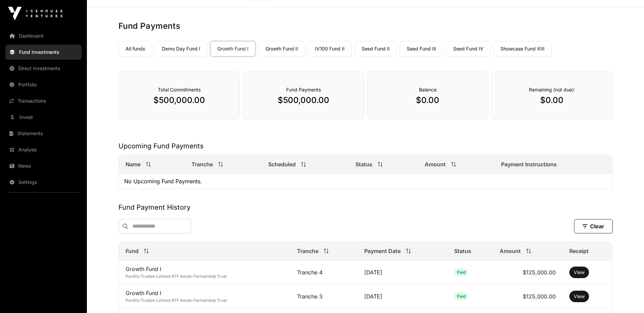 The width and height of the screenshot is (644, 313). What do you see at coordinates (133, 164) in the screenshot?
I see `span: Name` at bounding box center [133, 164].